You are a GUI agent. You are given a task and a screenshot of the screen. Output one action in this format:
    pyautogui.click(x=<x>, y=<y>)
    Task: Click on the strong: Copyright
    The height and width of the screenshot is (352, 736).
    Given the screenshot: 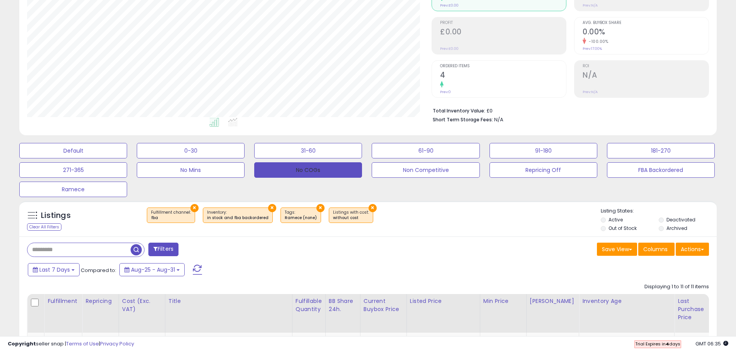 What is the action you would take?
    pyautogui.click(x=22, y=343)
    